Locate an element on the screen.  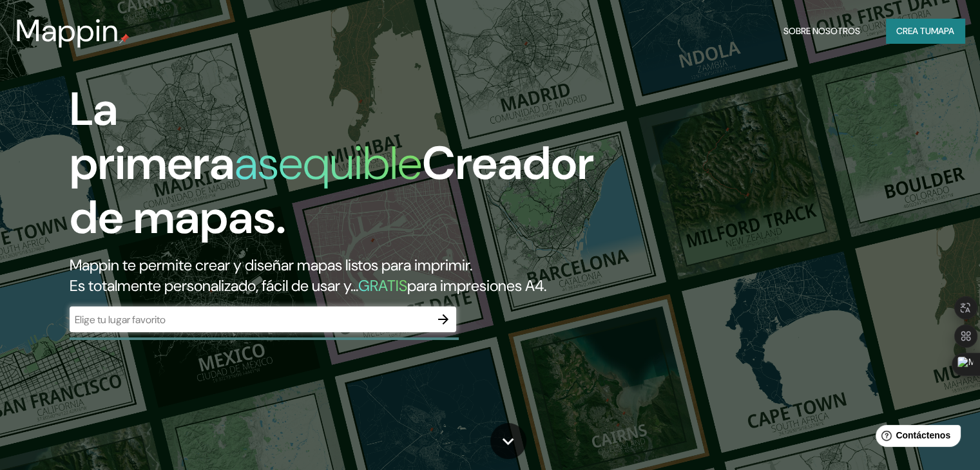
button: Sobre nosotros is located at coordinates (821, 31).